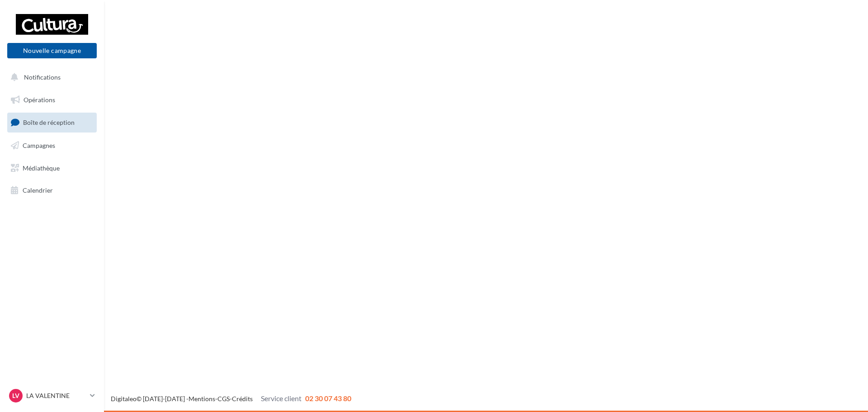  I want to click on button: Nouvelle campagne, so click(52, 50).